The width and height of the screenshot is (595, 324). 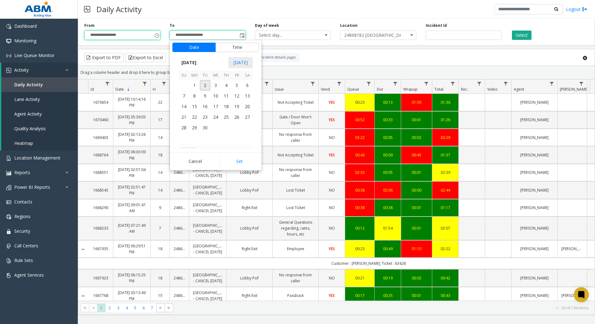 What do you see at coordinates (445, 172) in the screenshot?
I see `a: 02:39` at bounding box center [445, 172].